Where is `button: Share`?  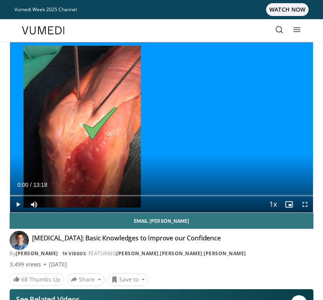 button: Share is located at coordinates (86, 280).